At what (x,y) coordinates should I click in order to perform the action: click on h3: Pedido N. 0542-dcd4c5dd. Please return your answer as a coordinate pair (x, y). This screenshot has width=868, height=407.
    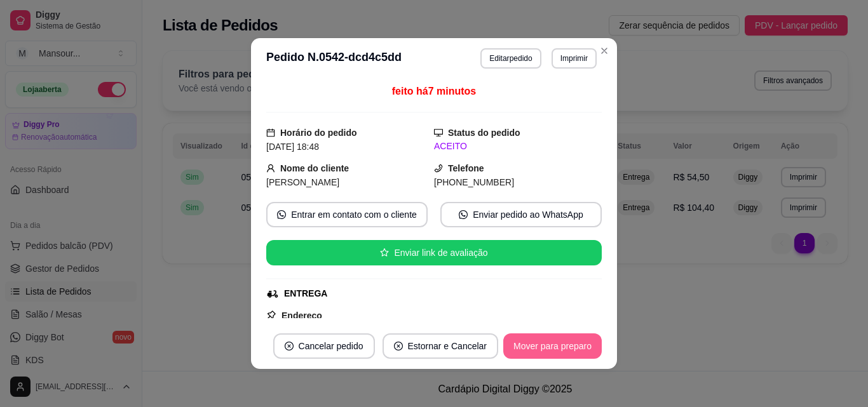
    Looking at the image, I should click on (334, 59).